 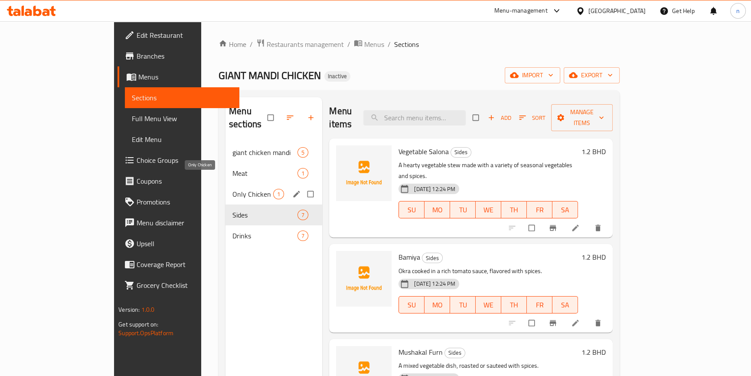 I want to click on button: edit, so click(x=298, y=194).